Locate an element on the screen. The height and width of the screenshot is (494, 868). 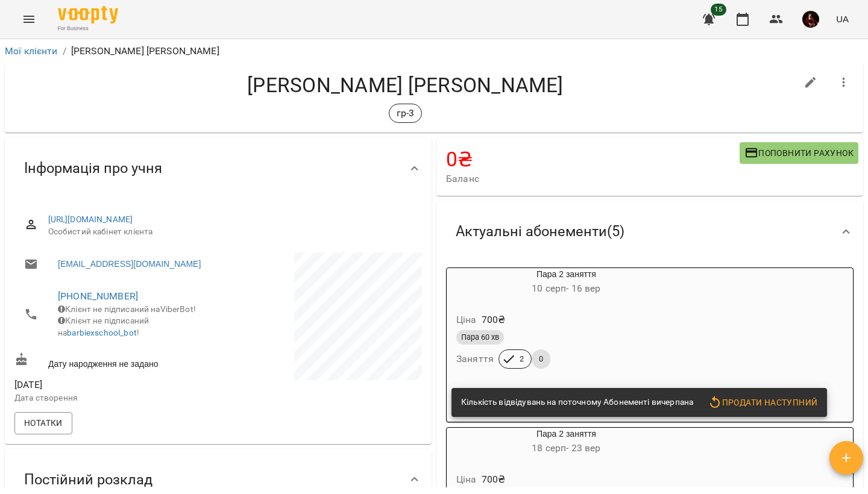
span: Клієнт не підписаний на ! is located at coordinates (103, 326).